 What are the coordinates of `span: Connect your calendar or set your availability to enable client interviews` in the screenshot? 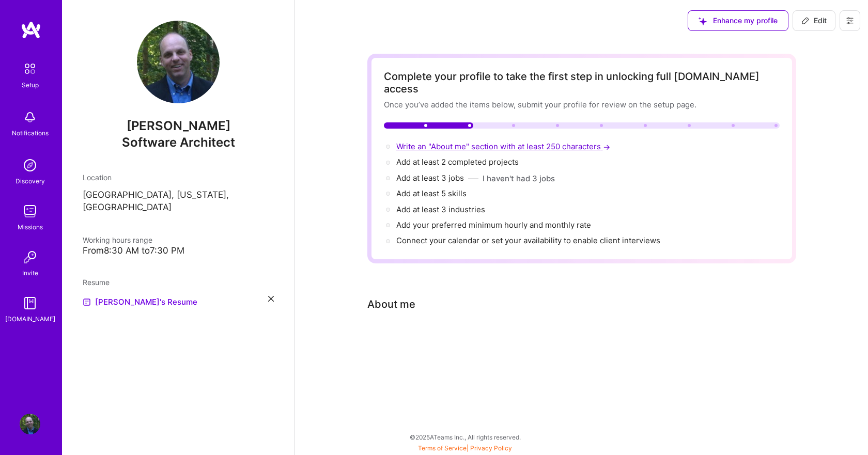 It's located at (528, 241).